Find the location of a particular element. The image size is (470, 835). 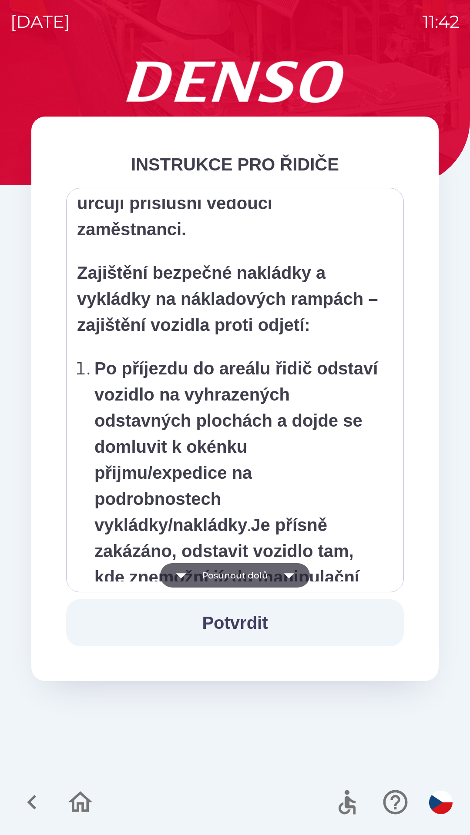

strong: Zajištění bezpečné nakládky a vykládky na nákladových rampách – zajištění vozidla proti odjetí: is located at coordinates (227, 299).